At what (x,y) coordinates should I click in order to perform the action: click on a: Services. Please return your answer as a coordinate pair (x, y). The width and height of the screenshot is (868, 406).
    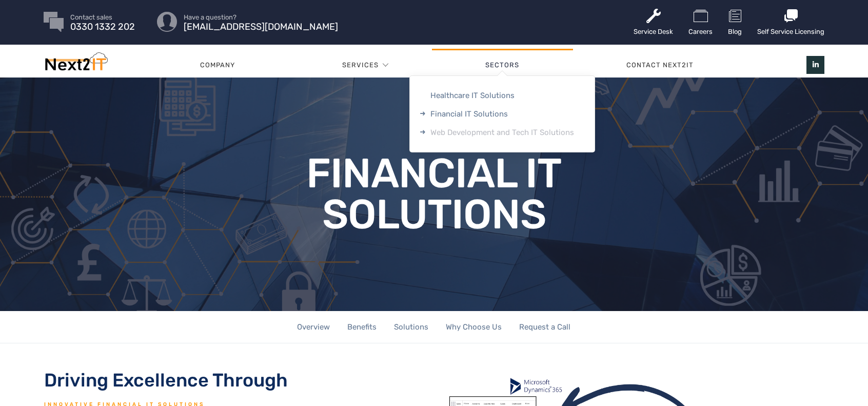
    Looking at the image, I should click on (360, 65).